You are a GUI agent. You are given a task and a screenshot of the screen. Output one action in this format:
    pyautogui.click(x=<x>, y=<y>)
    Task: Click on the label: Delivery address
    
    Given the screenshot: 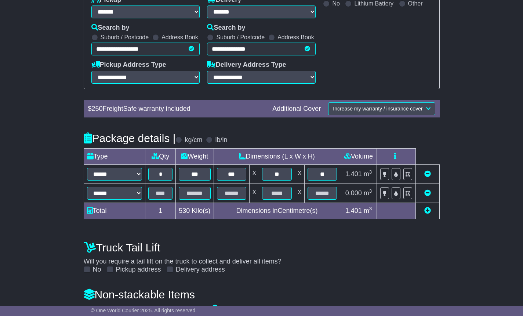 What is the action you would take?
    pyautogui.click(x=200, y=270)
    